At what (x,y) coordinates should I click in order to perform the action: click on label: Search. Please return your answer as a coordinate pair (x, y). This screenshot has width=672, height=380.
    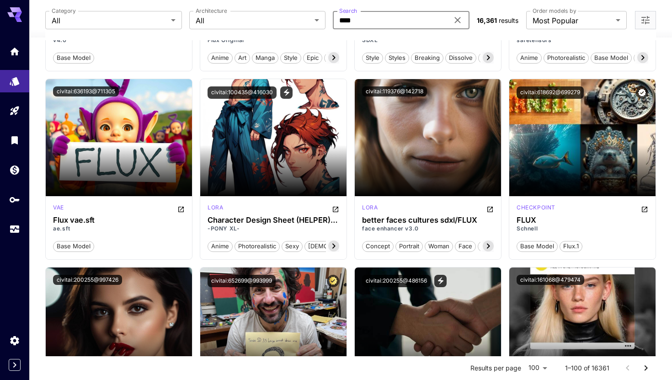
    Looking at the image, I should click on (348, 11).